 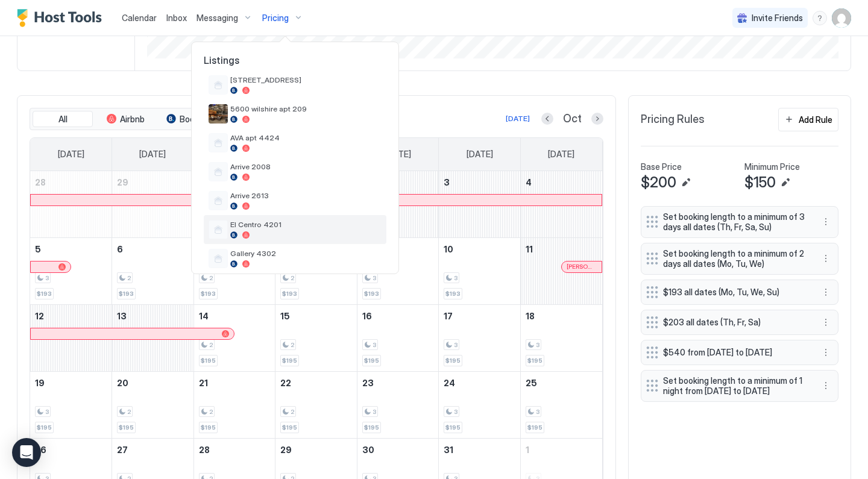 I want to click on span: Arrive 2613, so click(x=306, y=196).